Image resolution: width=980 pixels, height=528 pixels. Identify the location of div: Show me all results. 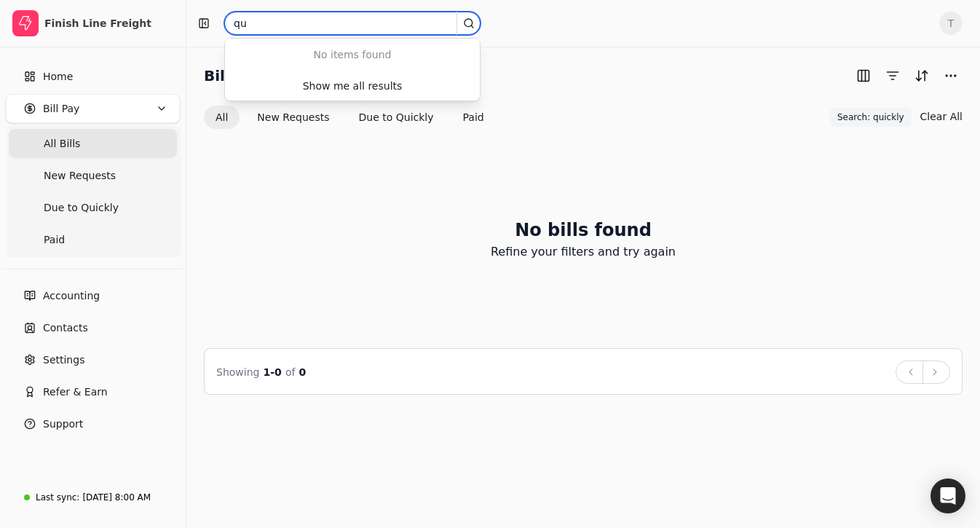
(352, 86).